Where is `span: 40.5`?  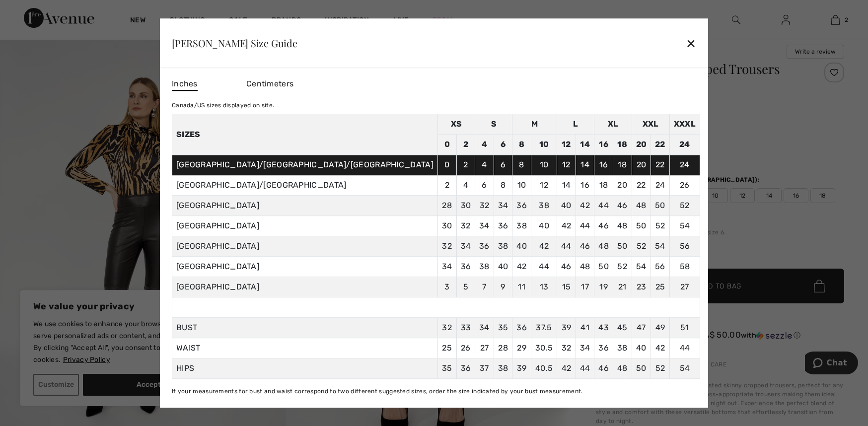
span: 40.5 is located at coordinates (544, 368).